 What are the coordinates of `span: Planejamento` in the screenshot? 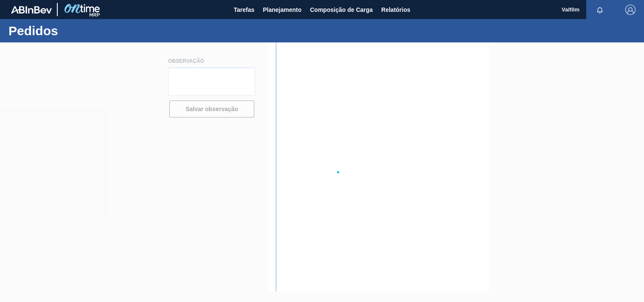 It's located at (282, 10).